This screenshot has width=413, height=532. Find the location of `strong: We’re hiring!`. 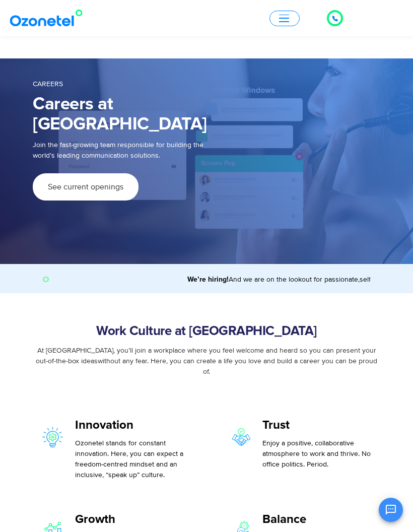

strong: We’re hiring! is located at coordinates (189, 279).